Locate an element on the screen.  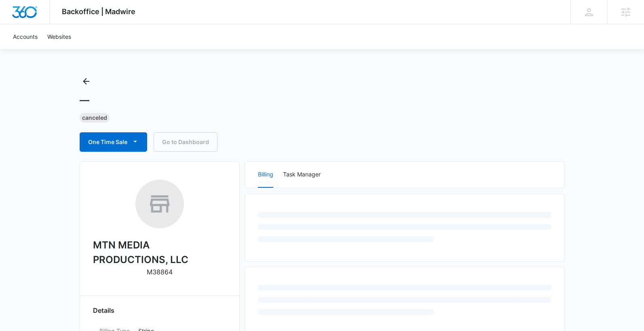
span: Backoffice | Madwire is located at coordinates (99, 11).